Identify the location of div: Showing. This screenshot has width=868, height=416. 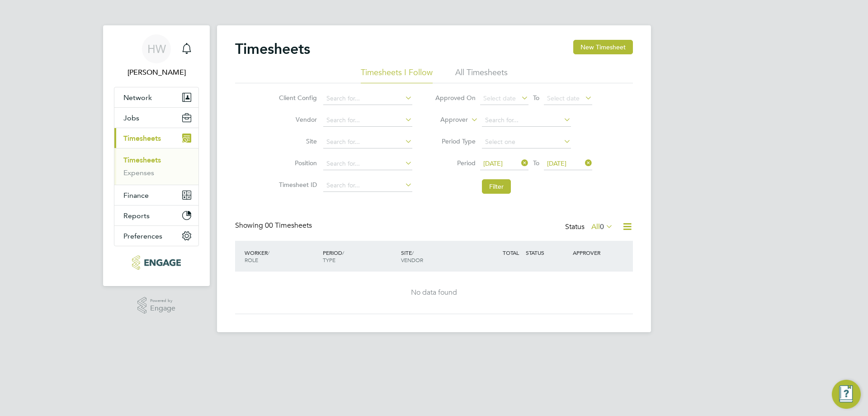
(274, 226).